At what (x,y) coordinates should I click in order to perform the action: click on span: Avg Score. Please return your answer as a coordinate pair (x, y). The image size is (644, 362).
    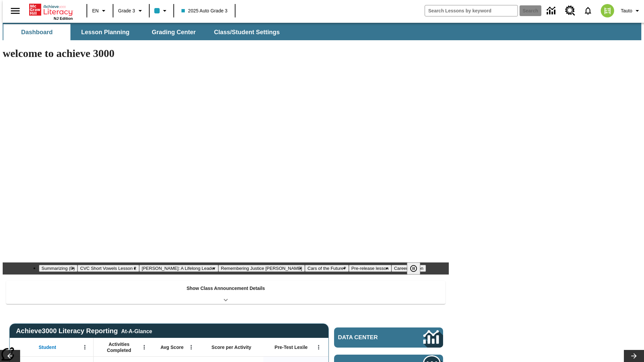
    Looking at the image, I should click on (172, 348).